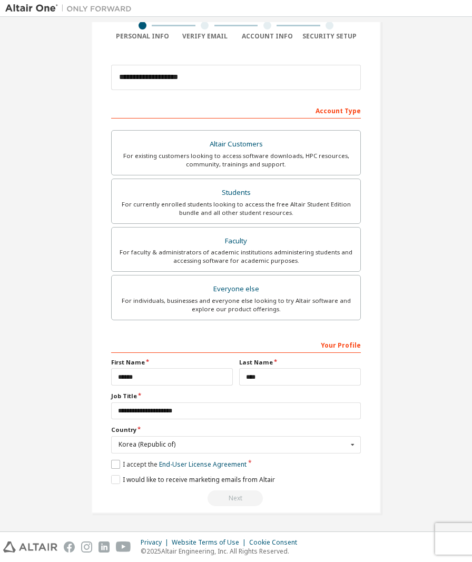 The image size is (472, 562). Describe the element at coordinates (276, 543) in the screenshot. I see `div: Cookie Consent` at that location.